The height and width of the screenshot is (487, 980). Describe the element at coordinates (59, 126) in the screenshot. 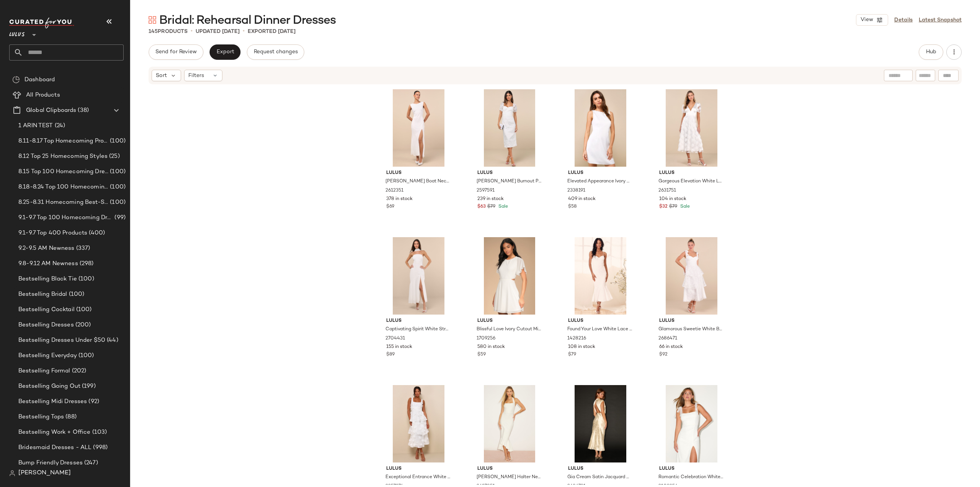

I see `span: (24)` at that location.